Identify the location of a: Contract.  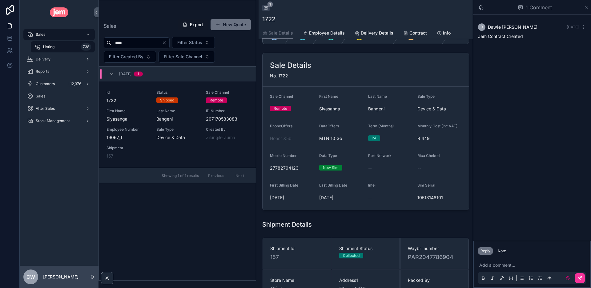
(415, 34).